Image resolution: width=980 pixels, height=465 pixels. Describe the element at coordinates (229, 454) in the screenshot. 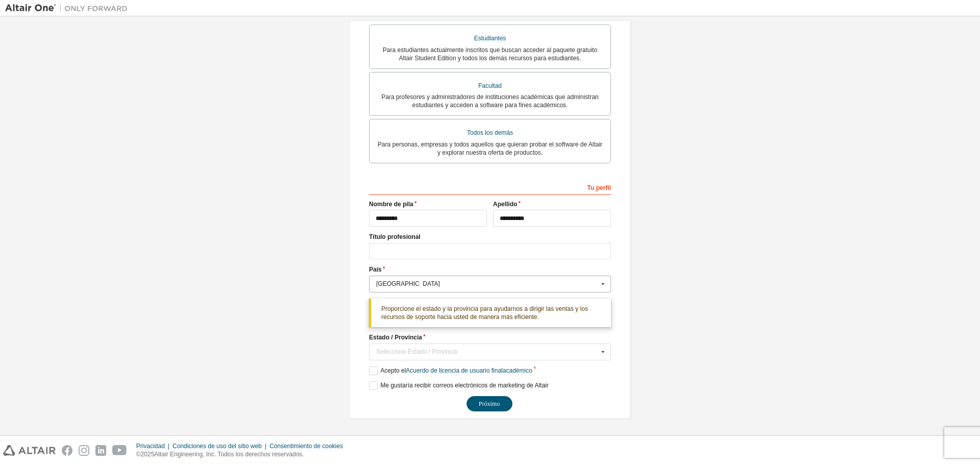

I see `font: Altair Engineering, Inc. Todos los derechos reservados.` at that location.